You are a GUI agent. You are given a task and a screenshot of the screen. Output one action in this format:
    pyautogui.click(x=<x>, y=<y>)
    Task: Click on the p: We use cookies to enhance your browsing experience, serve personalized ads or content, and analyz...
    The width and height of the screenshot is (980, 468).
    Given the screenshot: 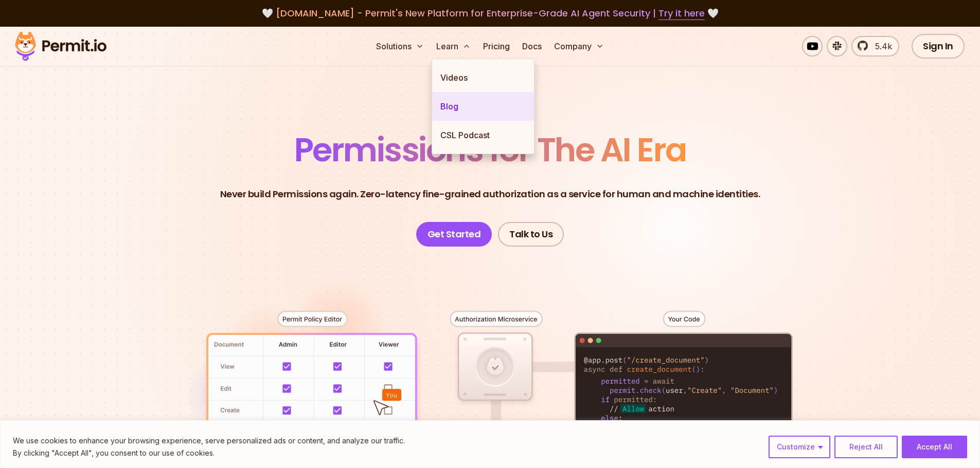 What is the action you would take?
    pyautogui.click(x=209, y=441)
    